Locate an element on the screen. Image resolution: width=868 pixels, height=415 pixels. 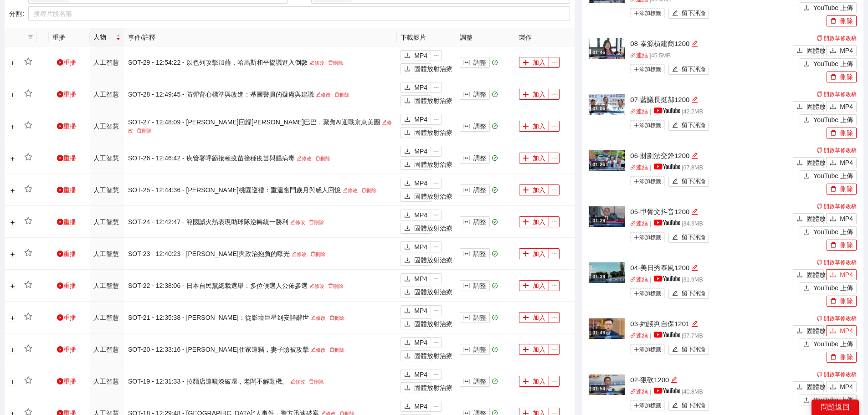
img: yt_logo_rgb_light.a676ea31.png is located at coordinates (667, 279).